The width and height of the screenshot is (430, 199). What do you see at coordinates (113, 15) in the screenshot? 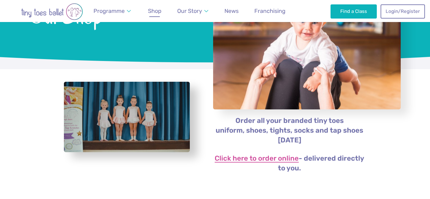
I see `span: Our Shop` at bounding box center [113, 15].